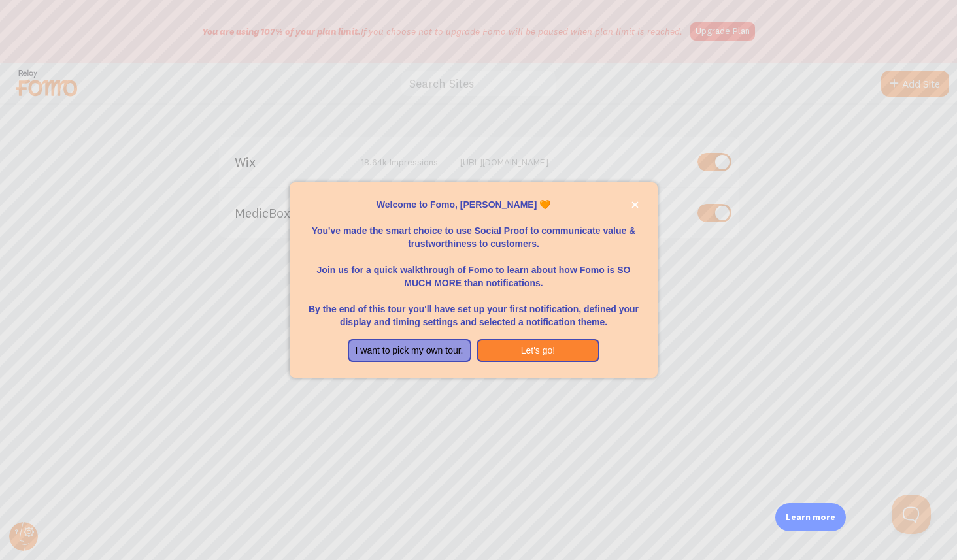 The image size is (957, 560). I want to click on div: Learn more, so click(810, 517).